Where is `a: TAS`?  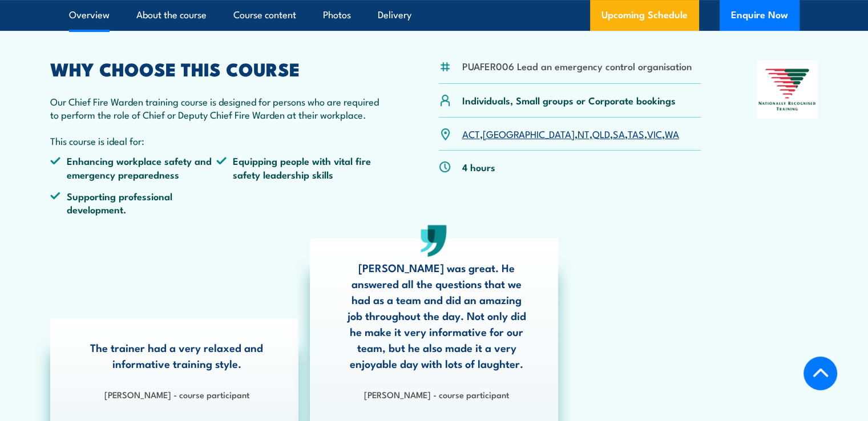
a: TAS is located at coordinates (636, 133).